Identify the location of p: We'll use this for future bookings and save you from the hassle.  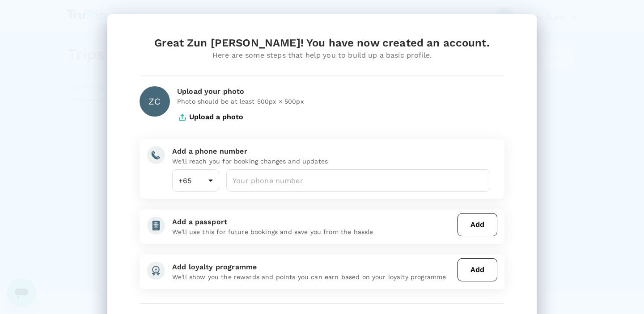
(313, 231).